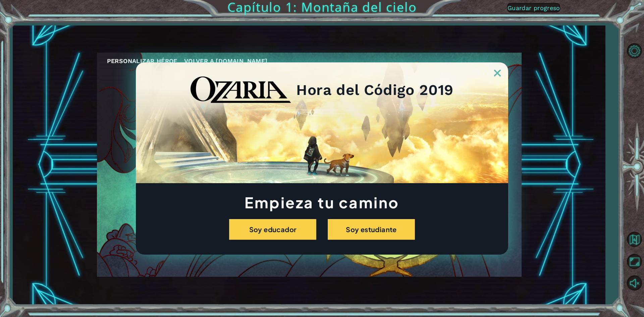 The image size is (644, 317). I want to click on img: blackOzariaWordmark.png, so click(241, 90).